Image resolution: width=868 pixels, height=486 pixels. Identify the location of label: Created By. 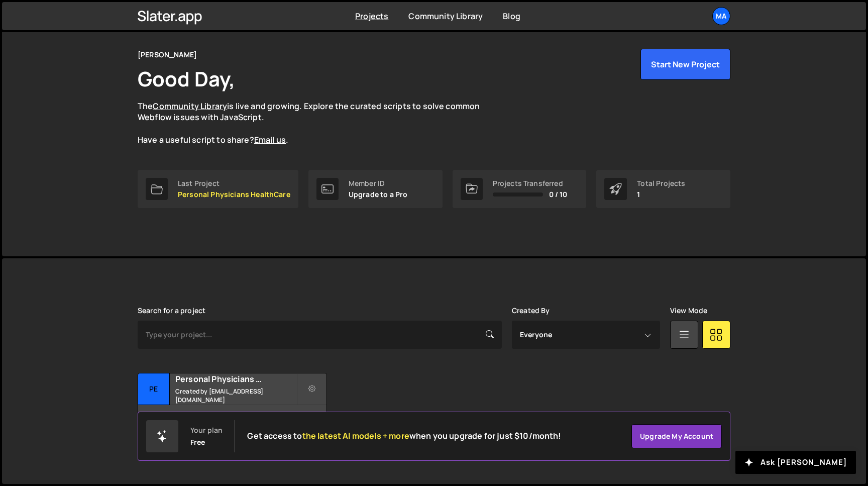
(531, 310).